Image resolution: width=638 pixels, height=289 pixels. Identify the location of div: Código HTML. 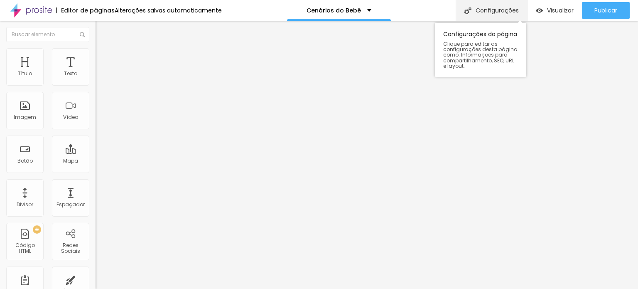
(24, 248).